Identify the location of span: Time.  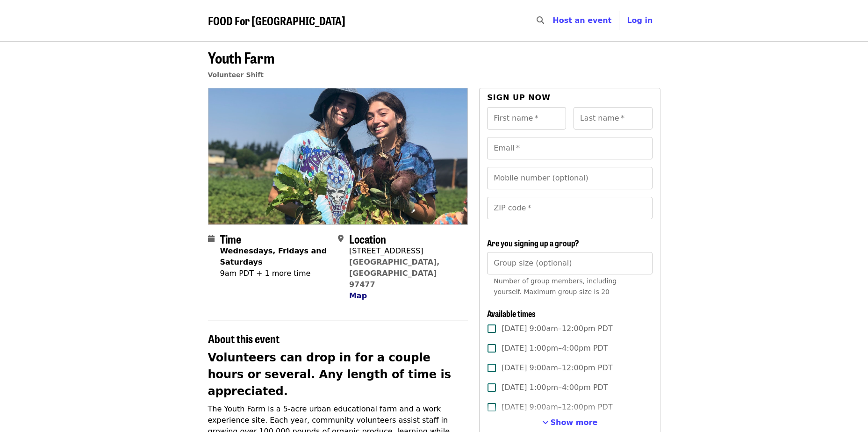
(230, 238).